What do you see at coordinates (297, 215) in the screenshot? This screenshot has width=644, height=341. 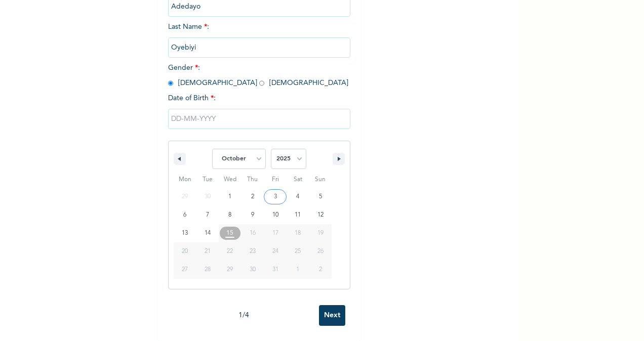 I see `span: 11` at bounding box center [297, 215].